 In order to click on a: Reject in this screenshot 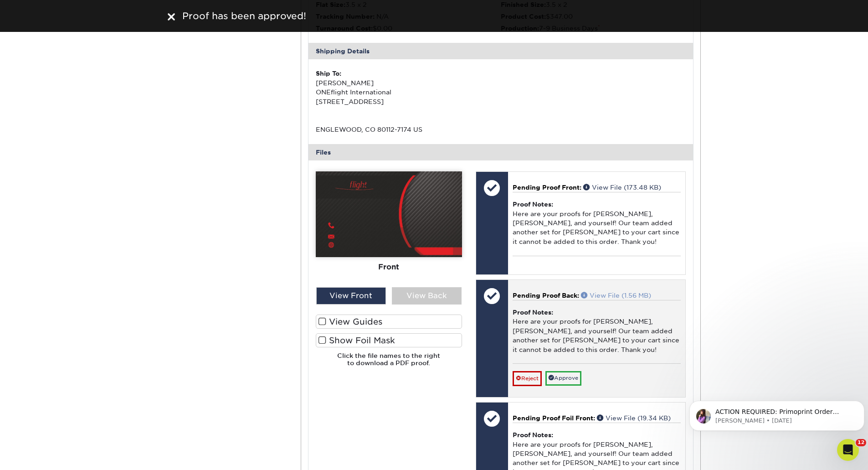, I will do `click(527, 378)`.